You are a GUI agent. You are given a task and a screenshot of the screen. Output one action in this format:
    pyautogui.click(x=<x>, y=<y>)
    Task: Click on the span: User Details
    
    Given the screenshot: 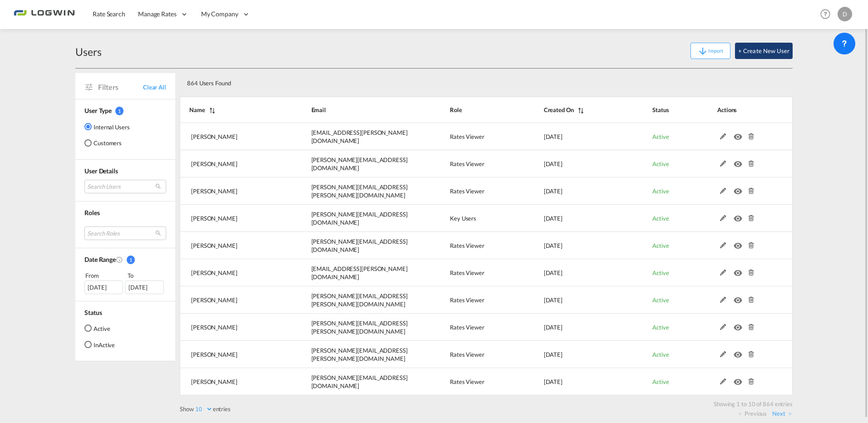 What is the action you would take?
    pyautogui.click(x=101, y=171)
    